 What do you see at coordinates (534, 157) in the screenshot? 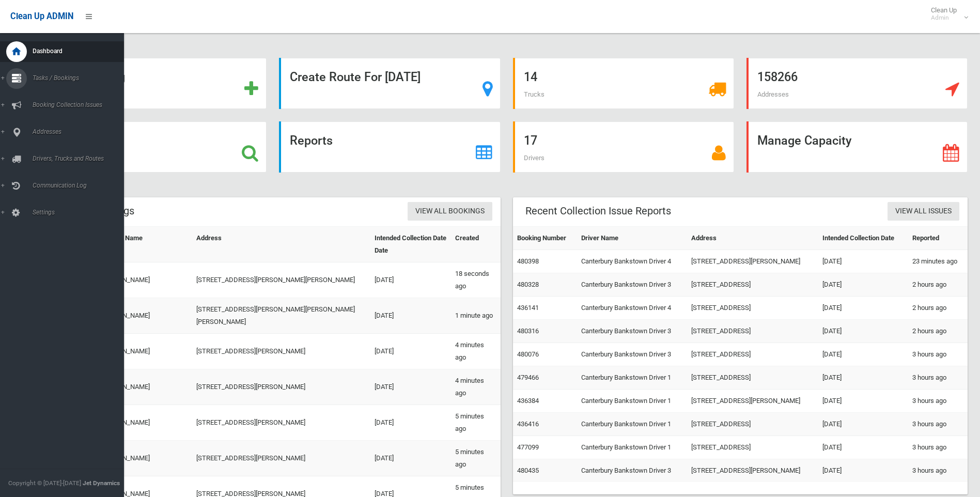
I see `span: Drivers` at bounding box center [534, 157].